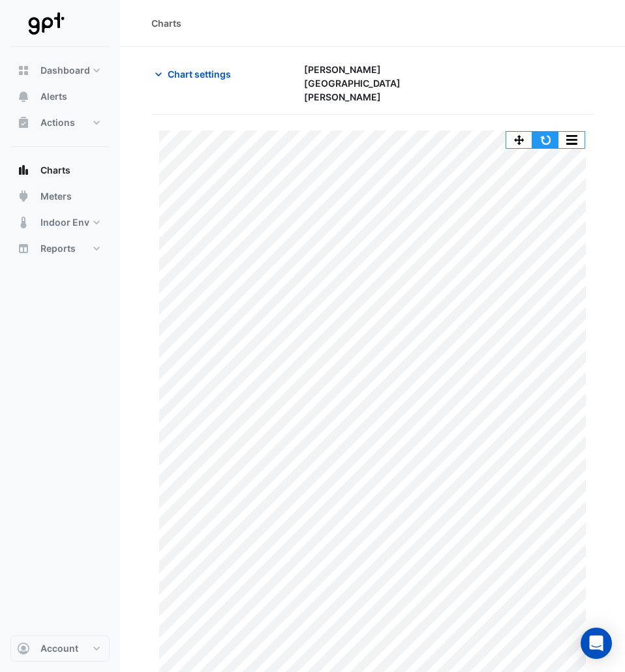 The height and width of the screenshot is (672, 625). What do you see at coordinates (56, 170) in the screenshot?
I see `span: Charts` at bounding box center [56, 170].